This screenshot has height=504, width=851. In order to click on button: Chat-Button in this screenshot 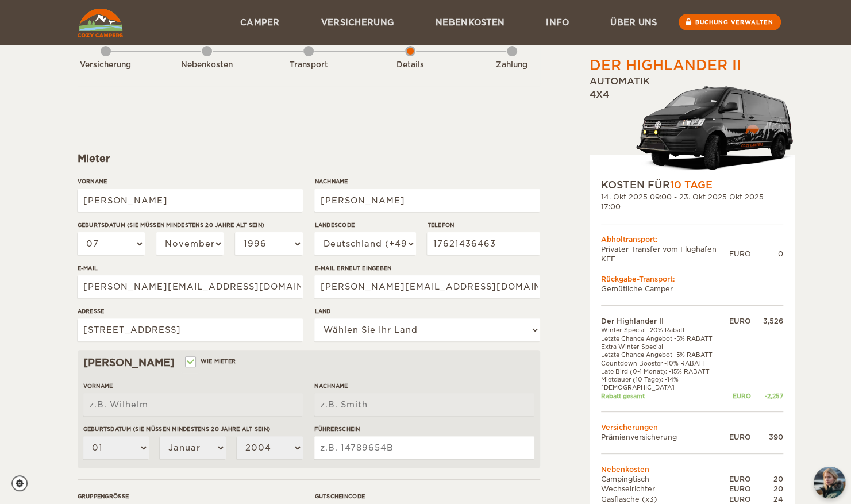, I will do `click(829, 482)`.